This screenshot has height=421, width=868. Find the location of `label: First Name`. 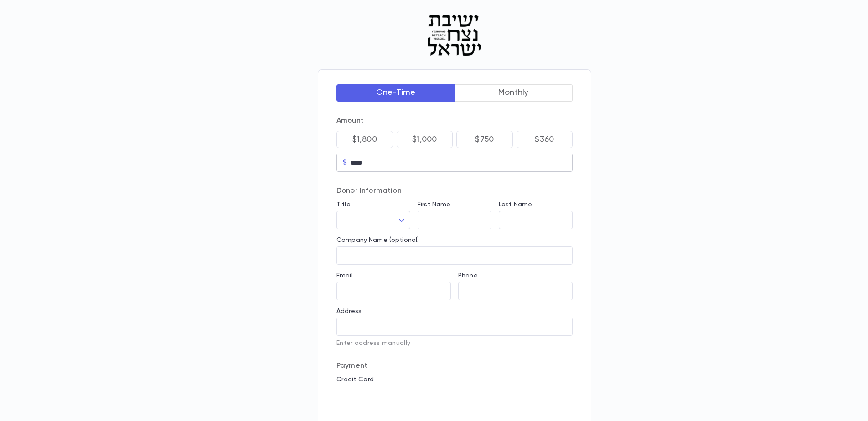

label: First Name is located at coordinates (434, 204).